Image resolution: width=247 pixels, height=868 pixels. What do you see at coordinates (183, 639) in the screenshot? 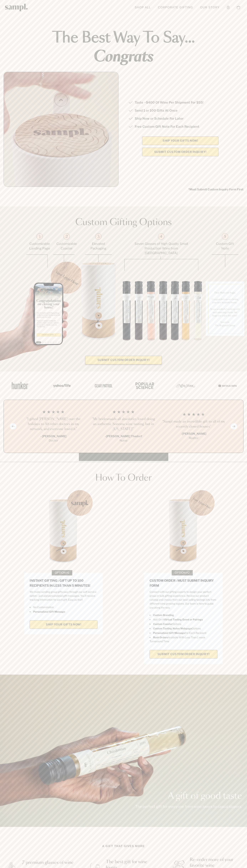
I see `li: Available With Less Than 1 week Turnaround Time` at bounding box center [183, 639].